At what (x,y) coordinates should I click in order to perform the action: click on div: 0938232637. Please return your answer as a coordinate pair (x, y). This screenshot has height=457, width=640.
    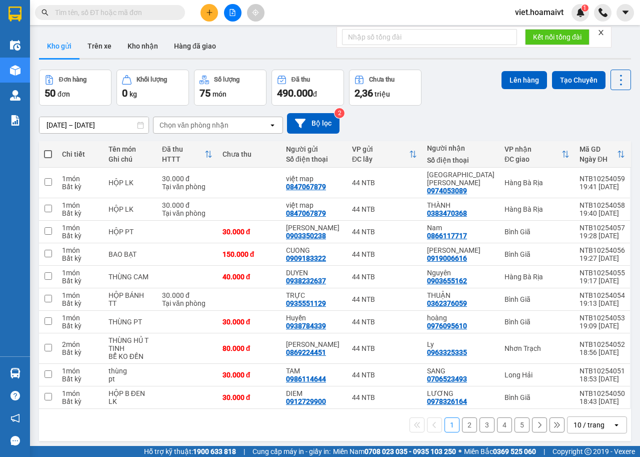
    Looking at the image, I should click on (306, 281).